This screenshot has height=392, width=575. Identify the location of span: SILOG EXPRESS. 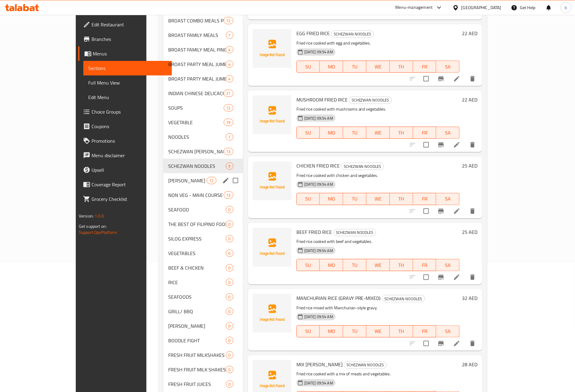
(197, 239).